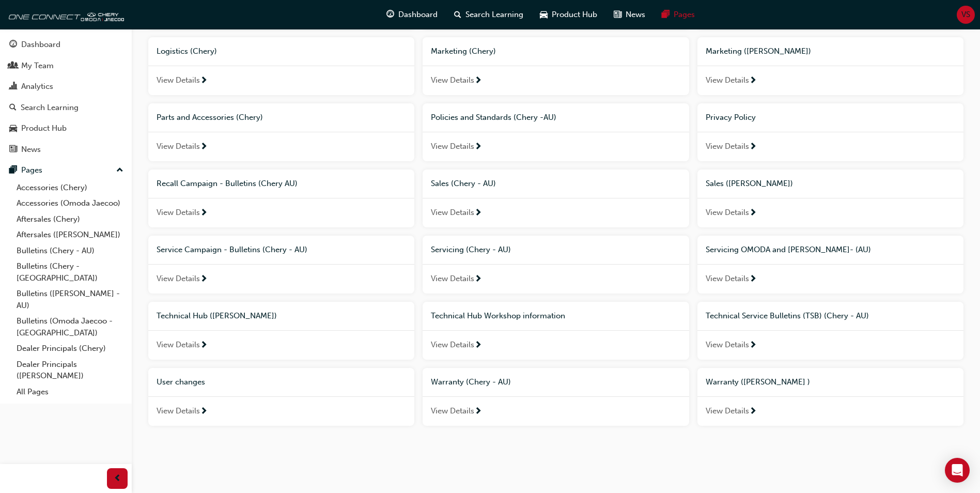 The height and width of the screenshot is (493, 980). I want to click on div: Pages, so click(31, 170).